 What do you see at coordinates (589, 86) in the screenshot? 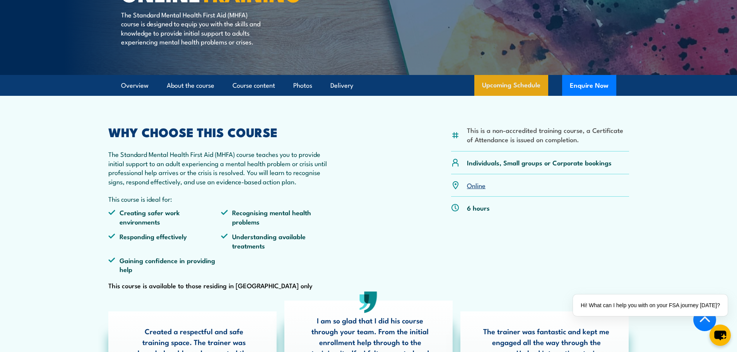
I see `button: Enquire Now` at bounding box center [589, 86].